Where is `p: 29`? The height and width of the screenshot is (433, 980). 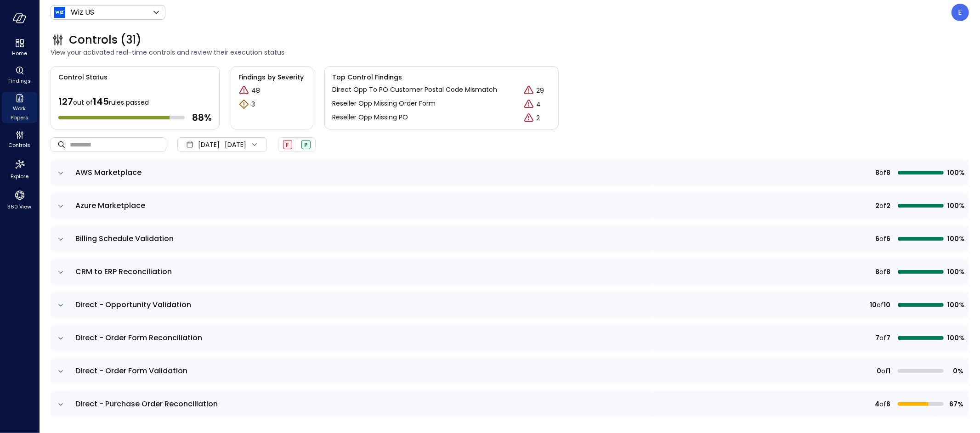 p: 29 is located at coordinates (540, 91).